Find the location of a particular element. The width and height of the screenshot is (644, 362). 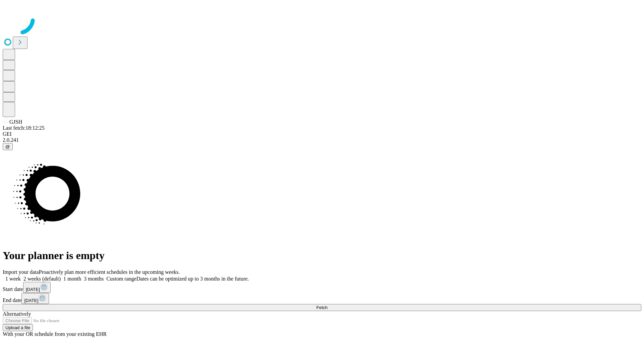

h1: Your planner is empty is located at coordinates (322, 255).